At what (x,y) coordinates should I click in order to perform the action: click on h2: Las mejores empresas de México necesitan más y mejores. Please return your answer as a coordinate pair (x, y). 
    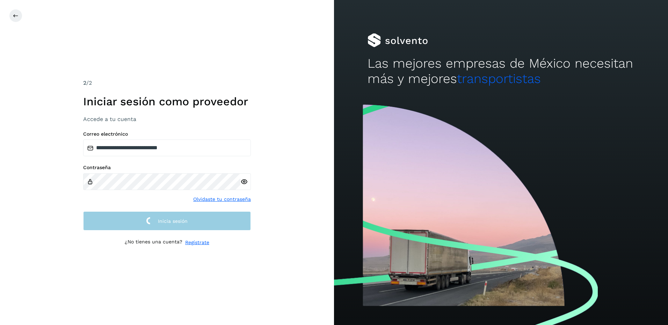
    Looking at the image, I should click on (501, 71).